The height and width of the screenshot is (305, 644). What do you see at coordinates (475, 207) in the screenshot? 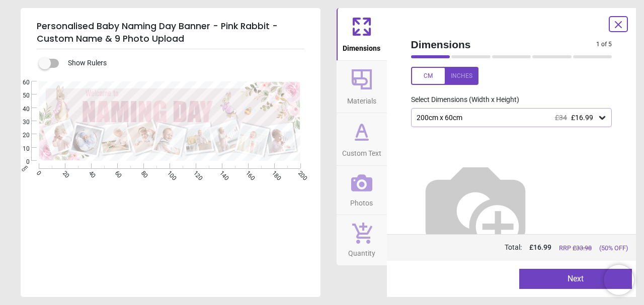
I see `img: Helper for size comparison` at bounding box center [475, 207].